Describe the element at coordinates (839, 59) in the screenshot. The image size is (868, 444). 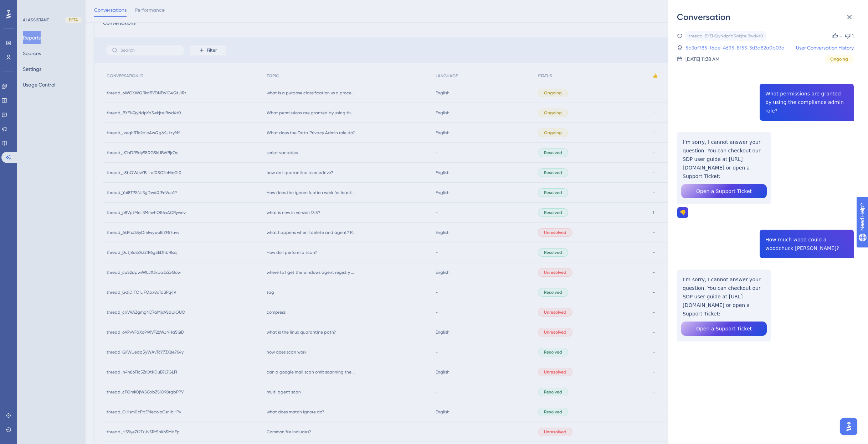
I see `span: Ongoing` at that location.